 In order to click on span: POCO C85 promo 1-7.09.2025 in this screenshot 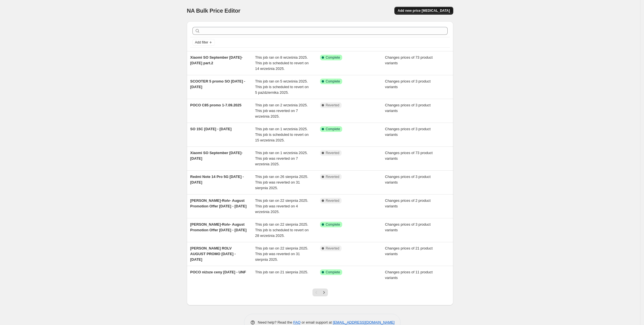, I will do `click(215, 105)`.